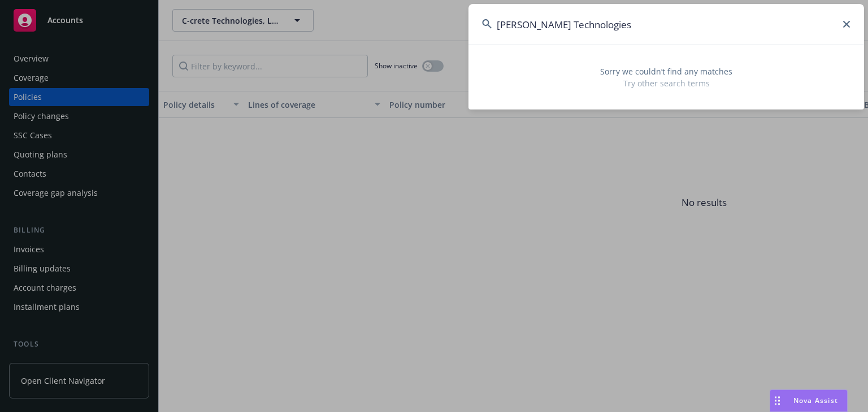 The height and width of the screenshot is (412, 868). I want to click on input: Search..., so click(666, 25).